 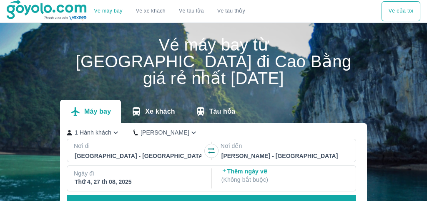 What do you see at coordinates (153, 111) in the screenshot?
I see `div: transportation tabs` at bounding box center [153, 111].